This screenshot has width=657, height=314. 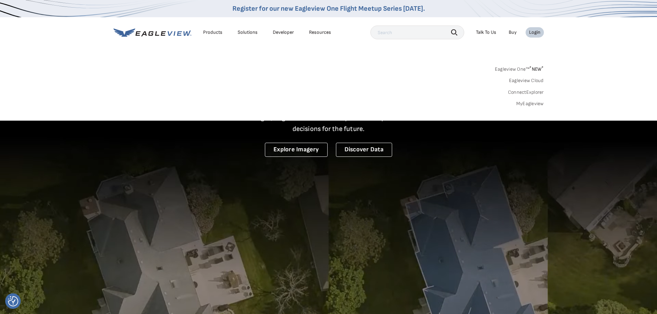 What do you see at coordinates (364, 150) in the screenshot?
I see `a: Discover Data` at bounding box center [364, 150].